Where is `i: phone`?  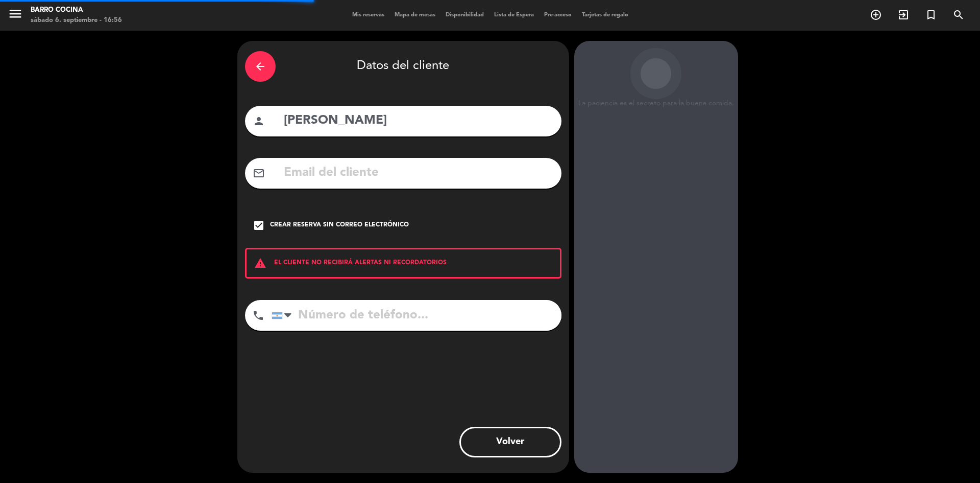 i: phone is located at coordinates (258, 316).